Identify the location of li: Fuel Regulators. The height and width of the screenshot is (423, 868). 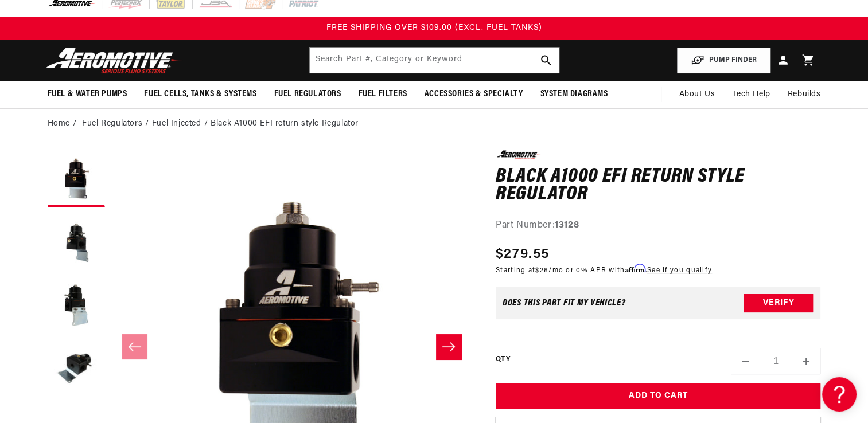
(117, 124).